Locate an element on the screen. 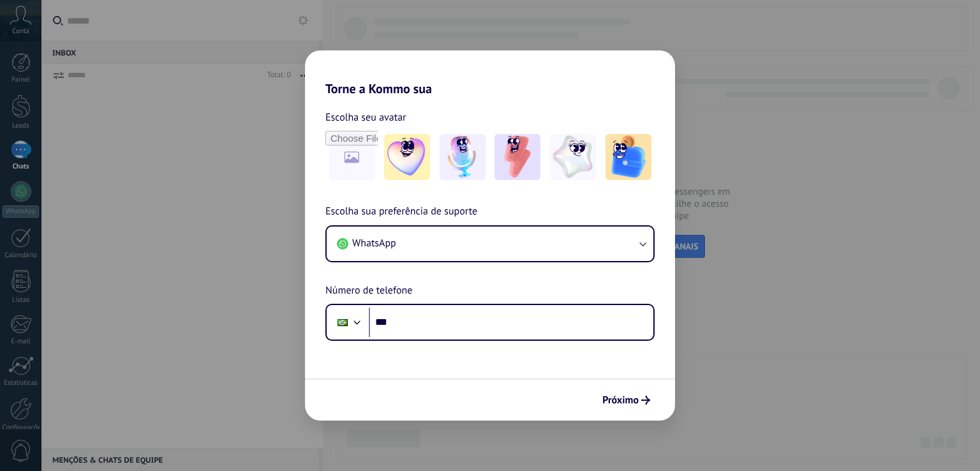 The width and height of the screenshot is (980, 471). button: Próximo is located at coordinates (626, 400).